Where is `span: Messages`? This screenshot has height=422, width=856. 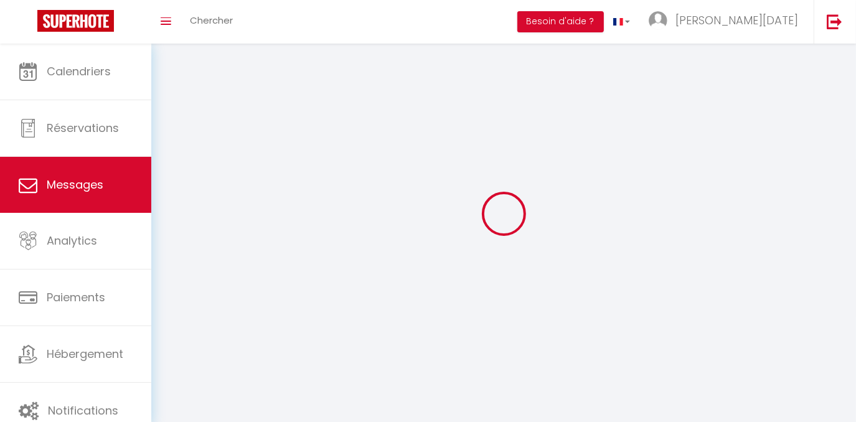
span: Messages is located at coordinates (75, 184).